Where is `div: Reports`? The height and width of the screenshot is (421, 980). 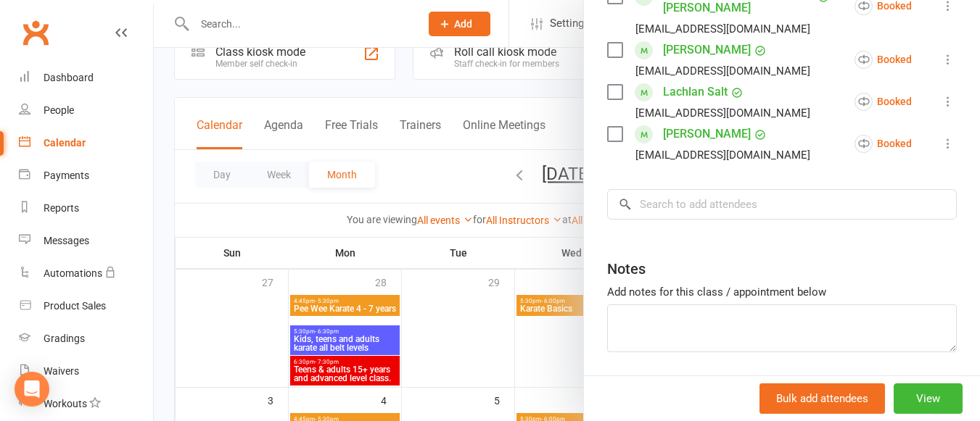 div: Reports is located at coordinates (61, 208).